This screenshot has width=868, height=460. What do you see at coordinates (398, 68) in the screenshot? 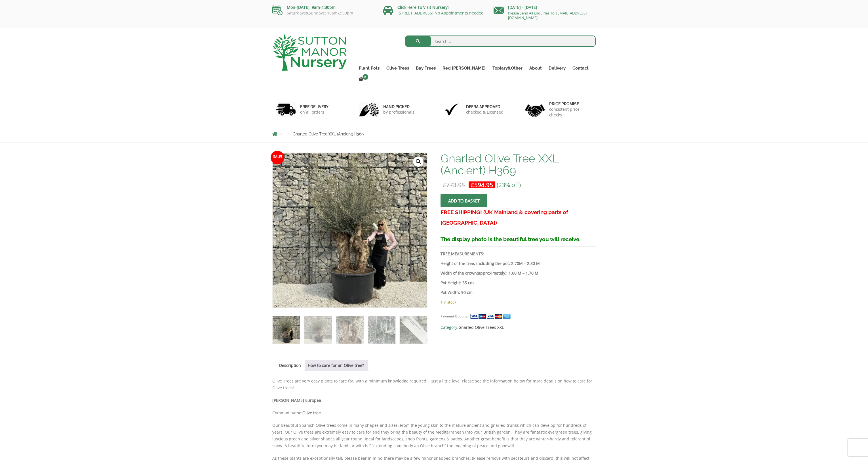
I see `a: Olive Trees` at bounding box center [398, 68].